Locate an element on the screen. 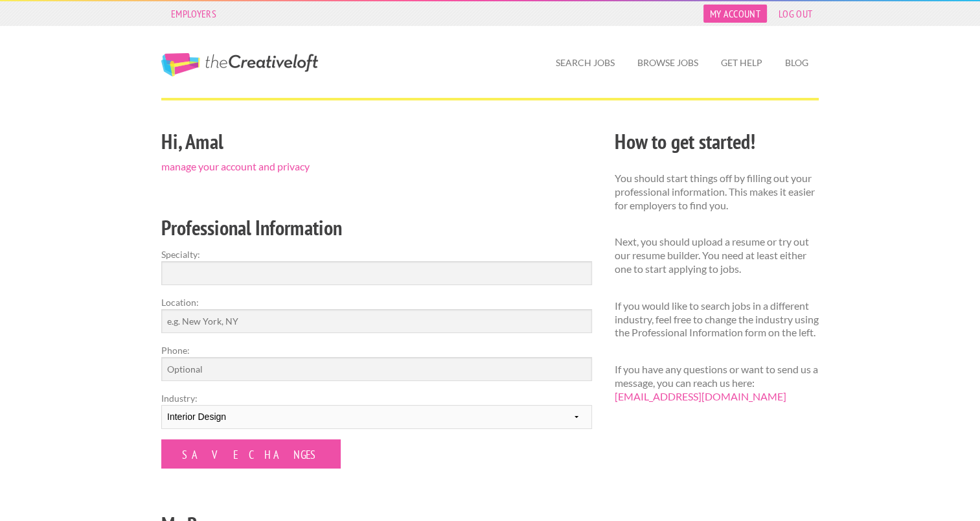 Image resolution: width=980 pixels, height=521 pixels. h2: Professional Information is located at coordinates (377, 227).